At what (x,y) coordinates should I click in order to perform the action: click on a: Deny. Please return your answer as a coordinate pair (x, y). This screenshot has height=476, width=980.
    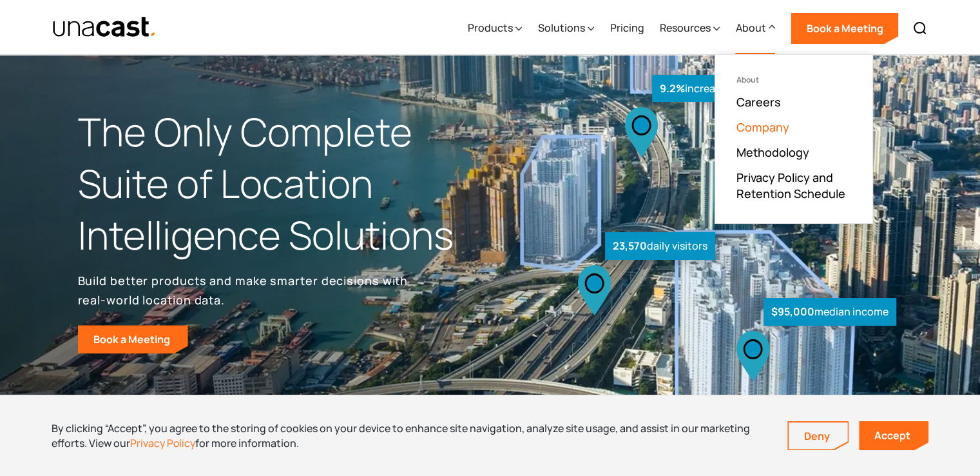
    Looking at the image, I should click on (818, 436).